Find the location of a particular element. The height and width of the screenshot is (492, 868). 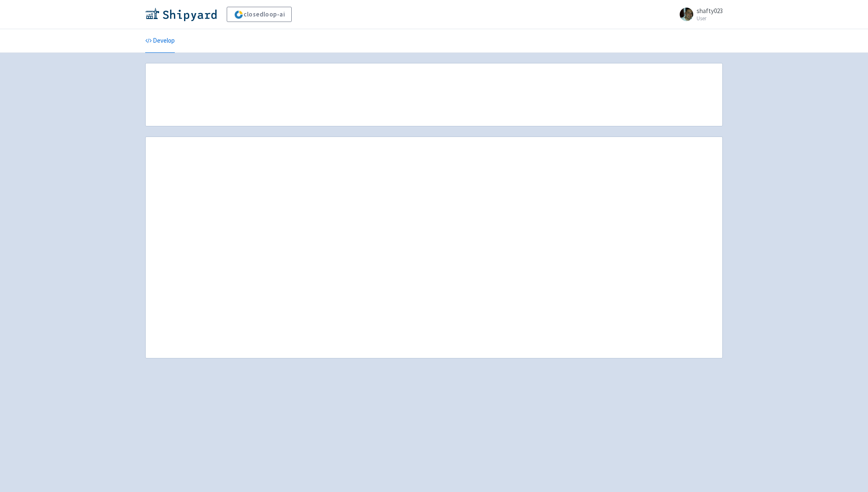

a: Develop is located at coordinates (160, 41).